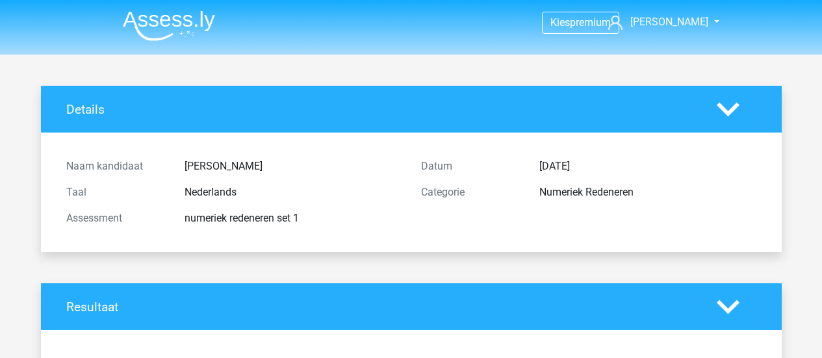 The height and width of the screenshot is (358, 822). Describe the element at coordinates (293, 192) in the screenshot. I see `div: Nederlands` at that location.